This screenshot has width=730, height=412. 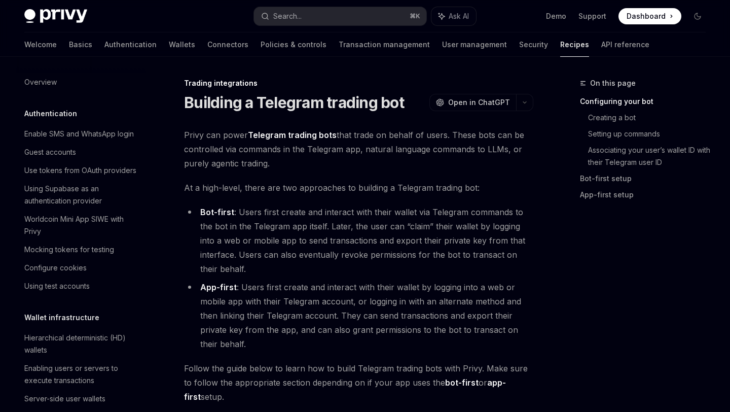 What do you see at coordinates (57, 286) in the screenshot?
I see `div: Using test accounts` at bounding box center [57, 286].